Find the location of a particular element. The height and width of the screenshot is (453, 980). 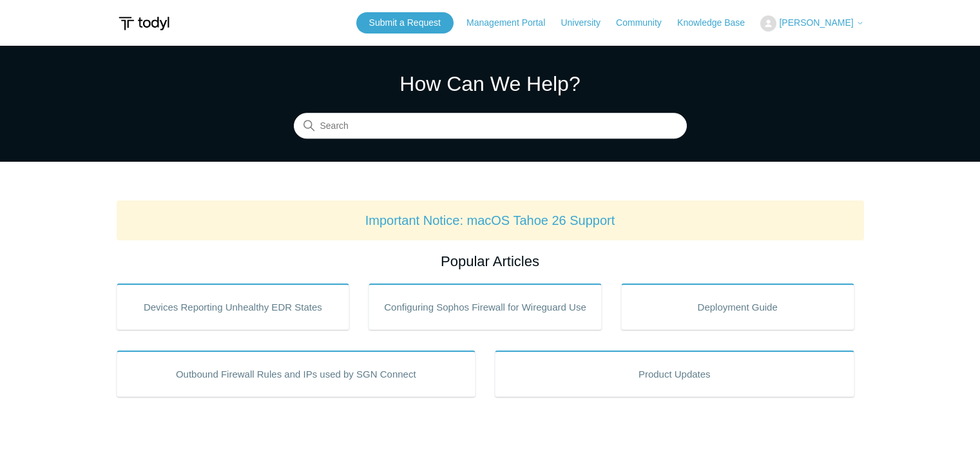

input: Search is located at coordinates (490, 126).